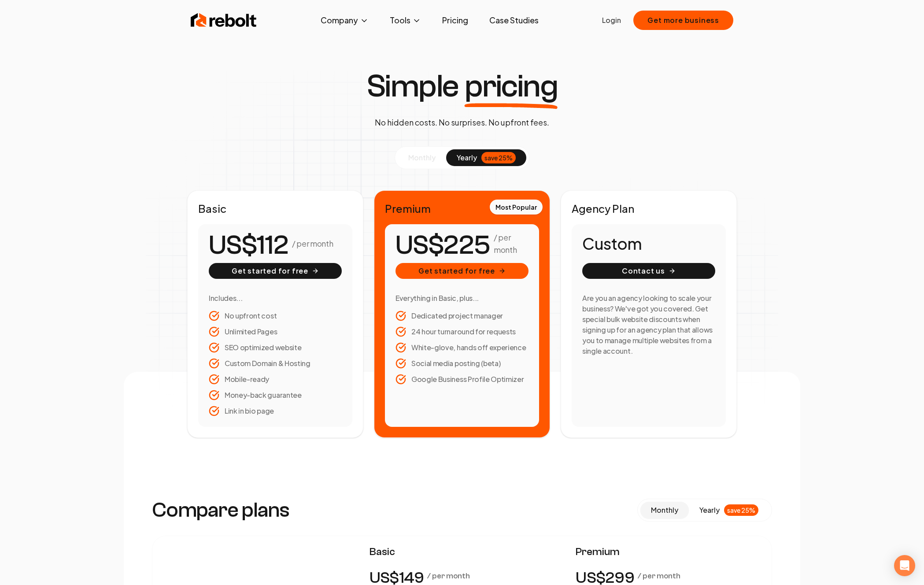 This screenshot has height=585, width=924. What do you see at coordinates (275, 316) in the screenshot?
I see `li: No upfront cost` at bounding box center [275, 316].